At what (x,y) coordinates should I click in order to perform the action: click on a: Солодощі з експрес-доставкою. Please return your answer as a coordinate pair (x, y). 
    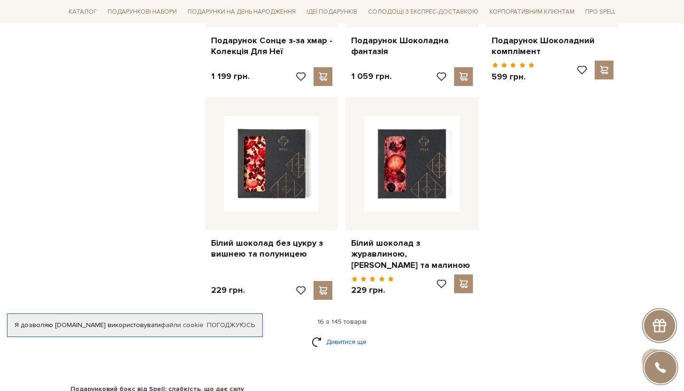
    Looking at the image, I should click on (423, 12).